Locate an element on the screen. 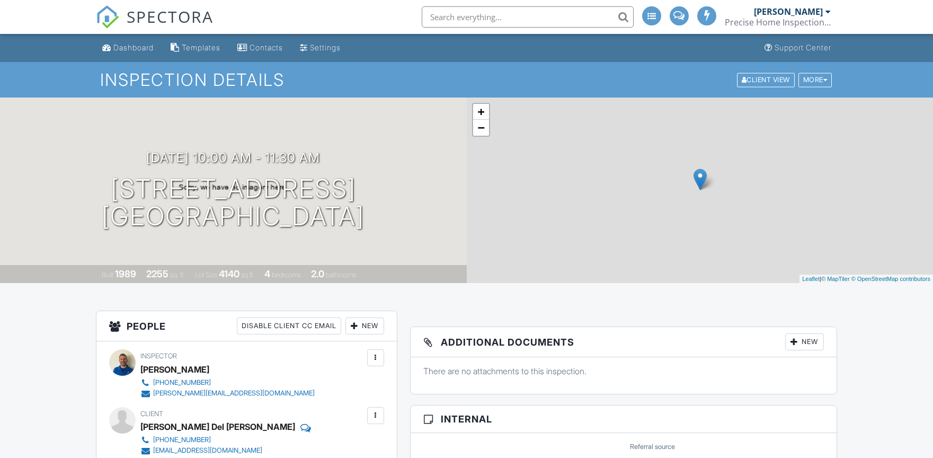 The height and width of the screenshot is (458, 933). a: Settings is located at coordinates (320, 48).